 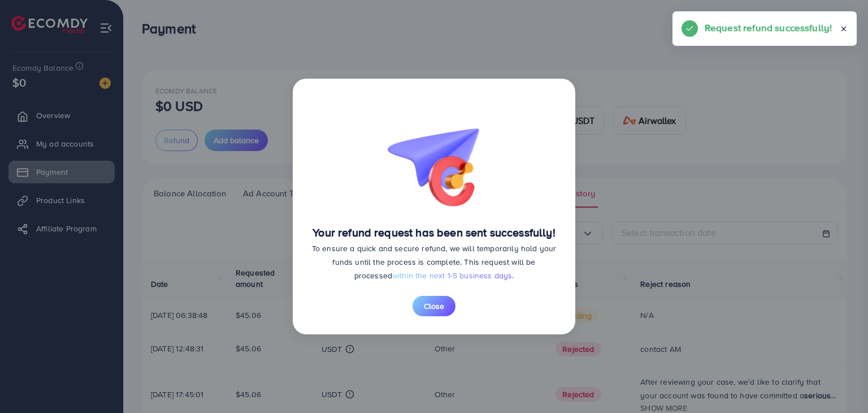 What do you see at coordinates (434, 155) in the screenshot?
I see `img: bg-request-refund-success.26ac5564.png` at bounding box center [434, 155].